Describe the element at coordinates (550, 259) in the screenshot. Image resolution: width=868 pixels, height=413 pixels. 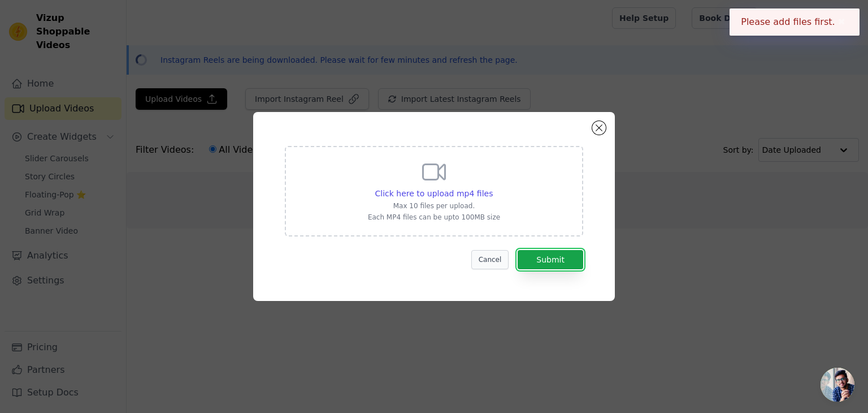
I see `button: Submit` at that location.